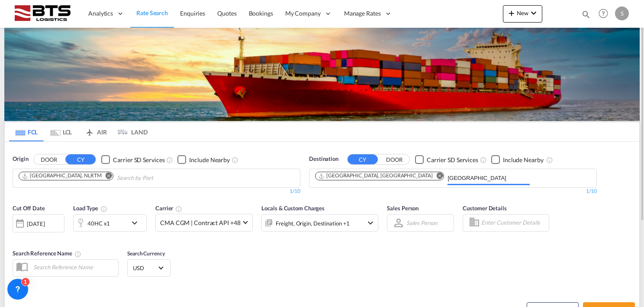 Image resolution: width=644 pixels, height=307 pixels. I want to click on span: Help, so click(603, 14).